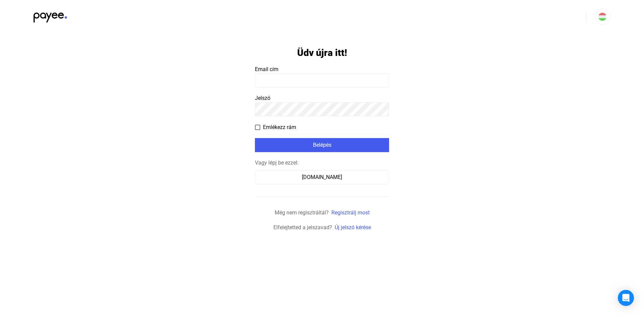 The image size is (644, 316). What do you see at coordinates (302, 213) in the screenshot?
I see `span: Még nem regisztráltál?` at bounding box center [302, 213].